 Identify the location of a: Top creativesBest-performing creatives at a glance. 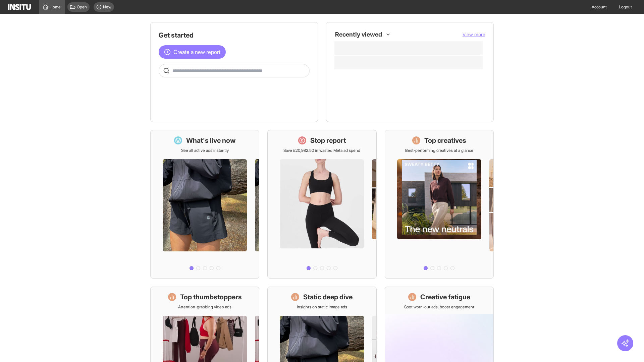
(439, 204).